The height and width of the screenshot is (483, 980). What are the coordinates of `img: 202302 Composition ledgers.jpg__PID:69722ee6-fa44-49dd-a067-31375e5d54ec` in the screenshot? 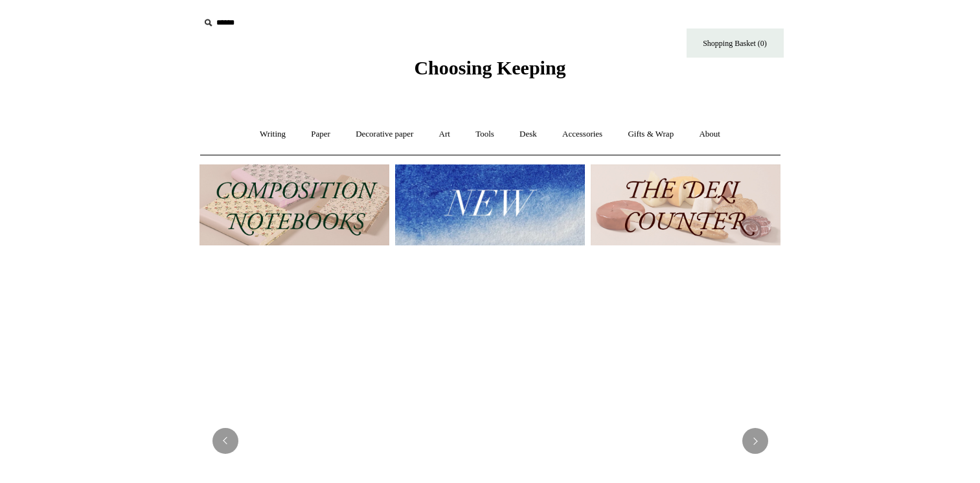 It's located at (294, 205).